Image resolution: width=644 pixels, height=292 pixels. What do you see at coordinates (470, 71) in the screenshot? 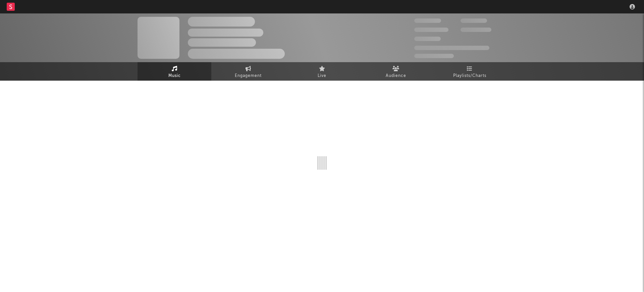
I see `a: Playlists/Charts` at bounding box center [470, 71].